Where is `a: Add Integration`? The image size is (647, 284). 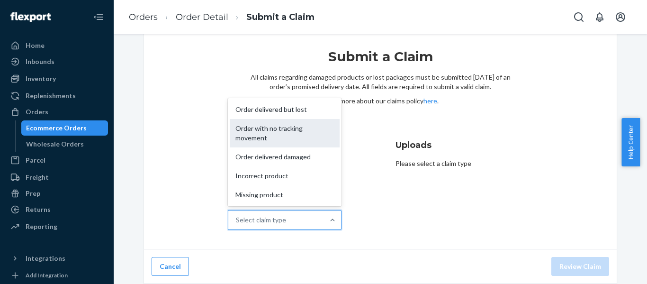 a: Add Integration is located at coordinates (57, 275).